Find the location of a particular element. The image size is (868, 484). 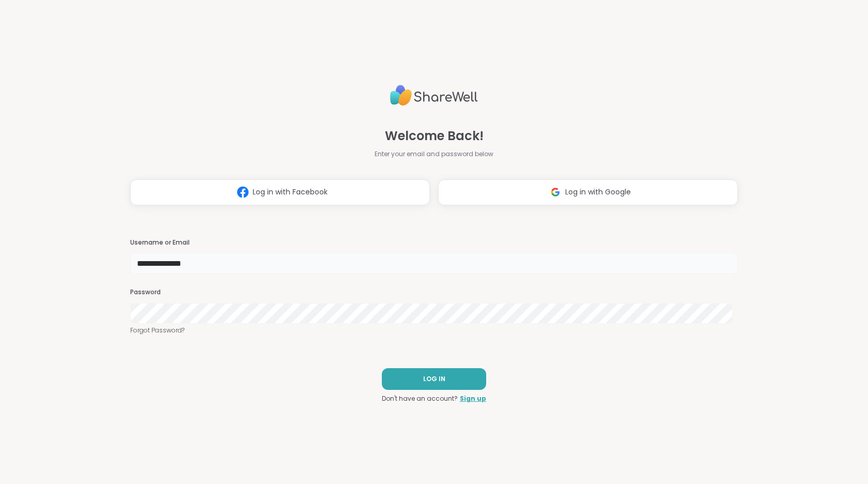

span: Log in with Google is located at coordinates (598, 192).